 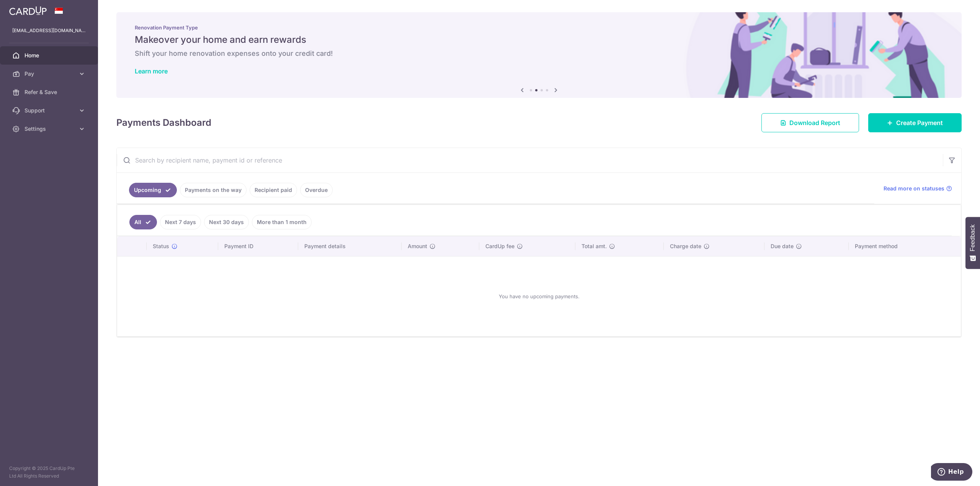 What do you see at coordinates (917, 188) in the screenshot?
I see `a: Read more on statuses` at bounding box center [917, 188].